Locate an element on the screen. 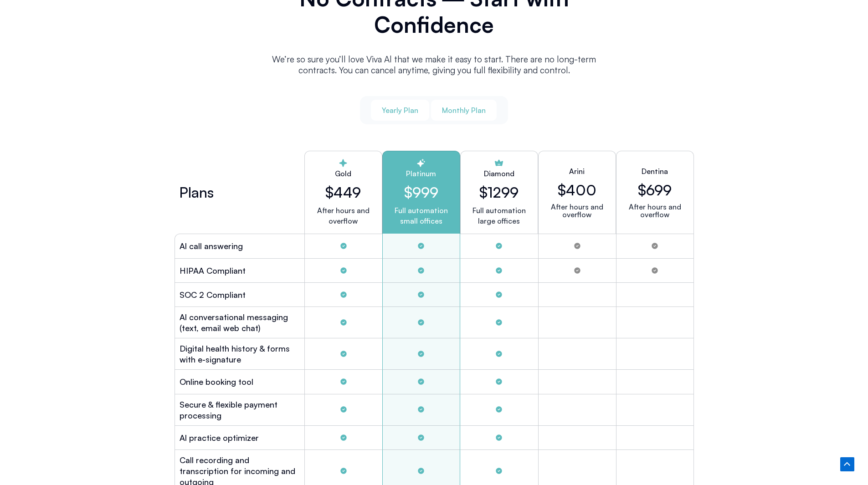 The image size is (868, 485). h2: Plans is located at coordinates (196, 192).